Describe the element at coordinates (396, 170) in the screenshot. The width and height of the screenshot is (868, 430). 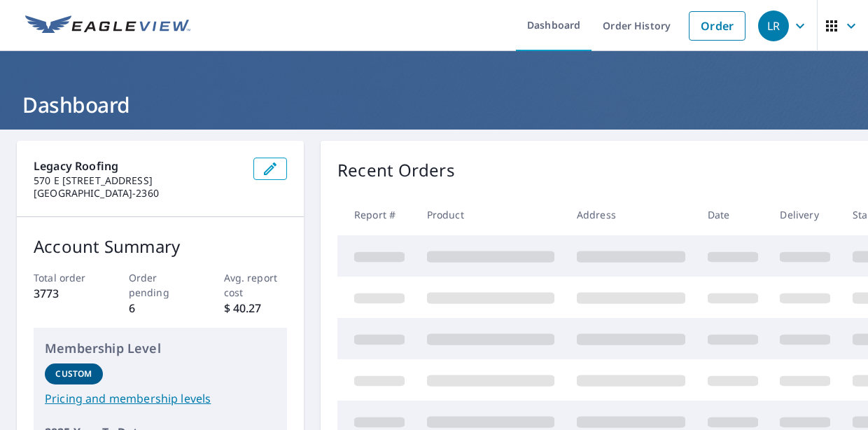
I see `p: Recent Orders` at that location.